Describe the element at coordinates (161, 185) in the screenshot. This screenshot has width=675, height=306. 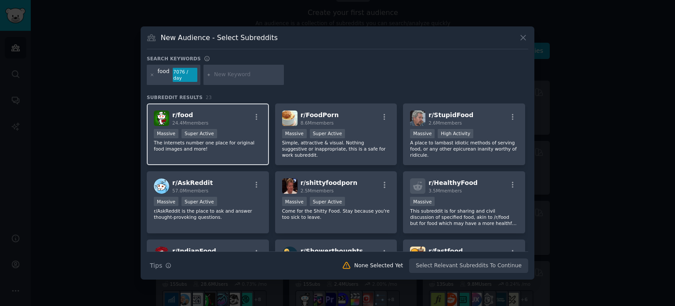
I see `img: AskReddit` at that location.